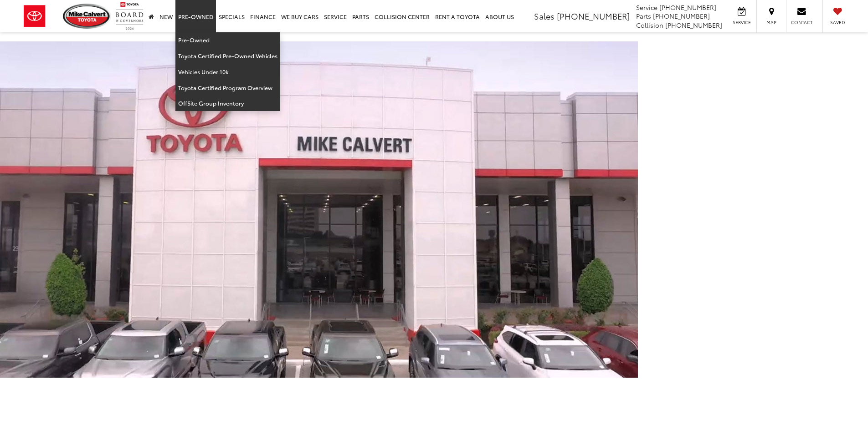 The image size is (868, 430). What do you see at coordinates (228, 72) in the screenshot?
I see `a: Vehicles Under 10k` at bounding box center [228, 72].